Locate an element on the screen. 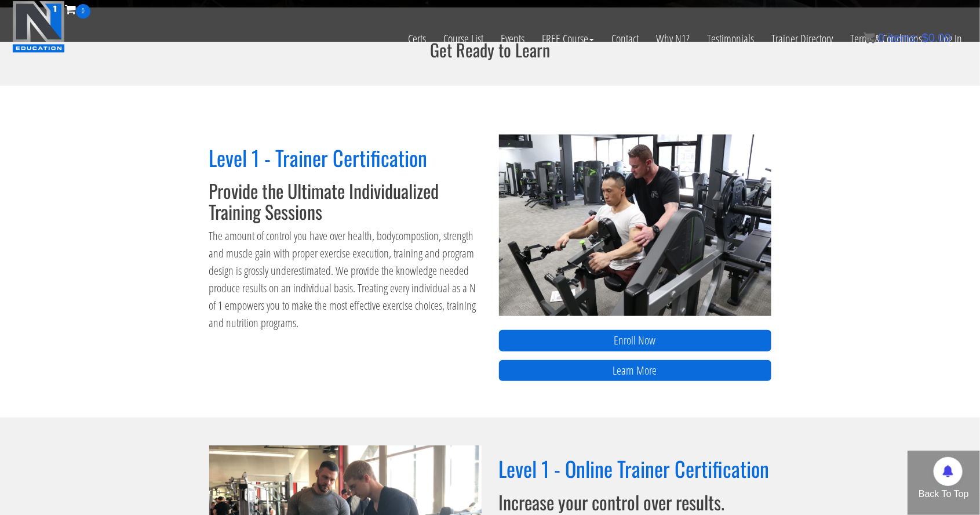 The height and width of the screenshot is (515, 980). a: Testimonials is located at coordinates (731, 38).